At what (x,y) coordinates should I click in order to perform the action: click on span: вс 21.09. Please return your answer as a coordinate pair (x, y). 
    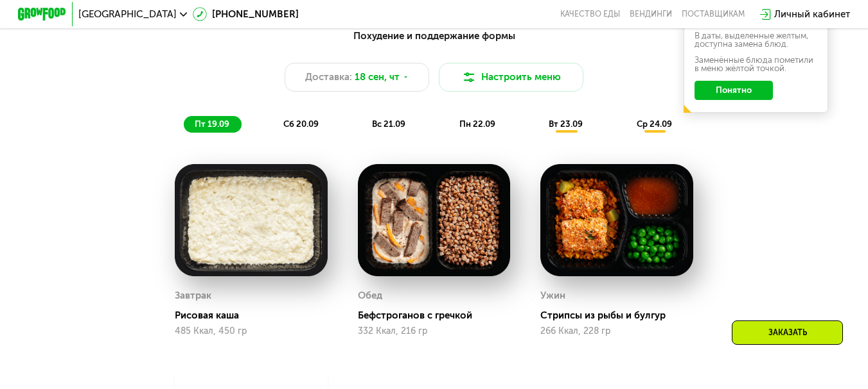
    Looking at the image, I should click on (389, 124).